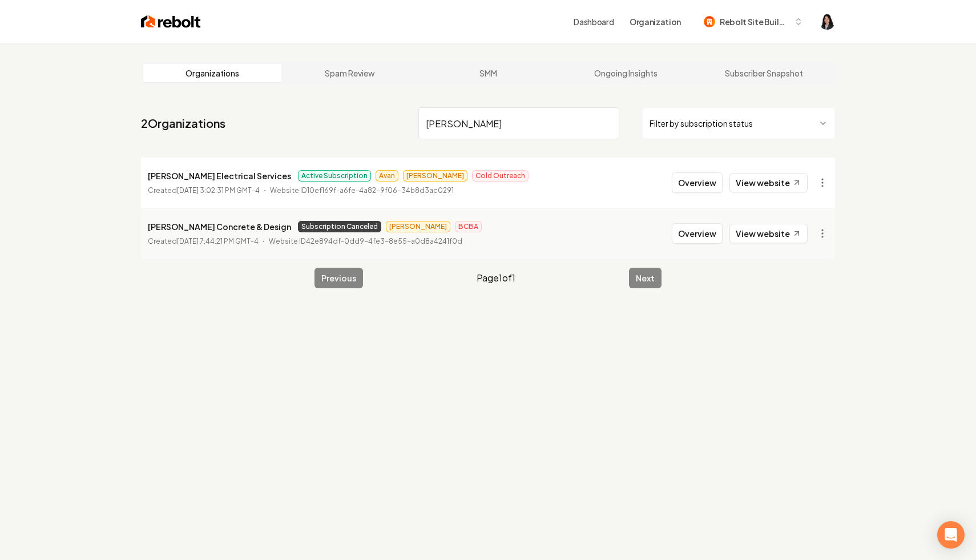 The width and height of the screenshot is (976, 560). What do you see at coordinates (335, 175) in the screenshot?
I see `span: Active Subscription` at bounding box center [335, 175].